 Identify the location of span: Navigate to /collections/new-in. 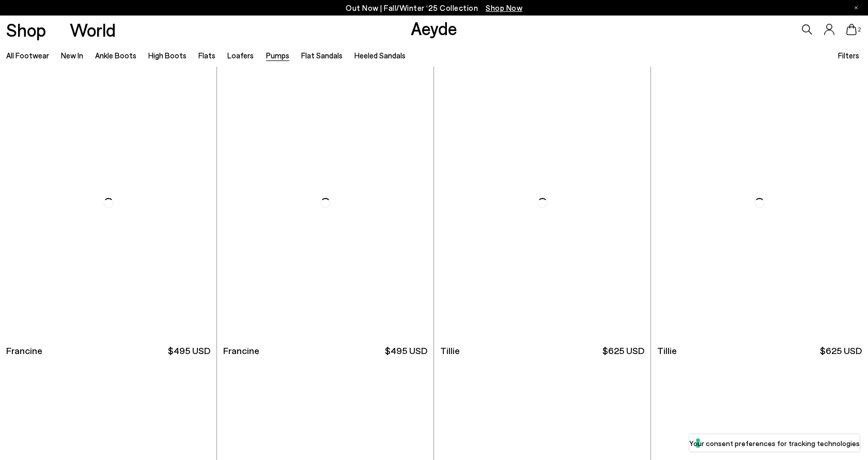
(504, 7).